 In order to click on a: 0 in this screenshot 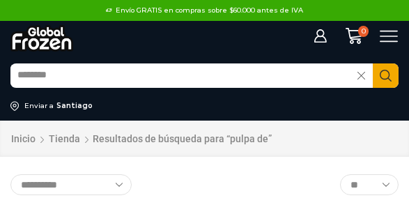, I will do `click(353, 36)`.